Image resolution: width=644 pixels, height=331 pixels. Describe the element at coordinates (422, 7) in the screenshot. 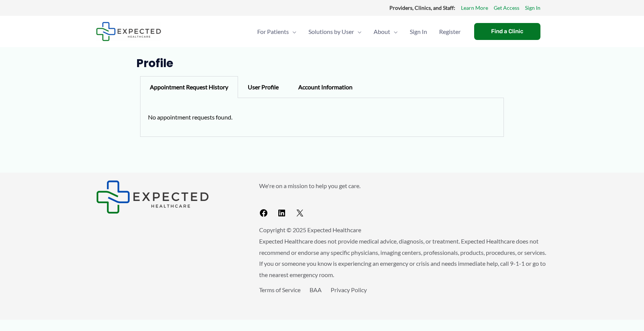

I see `strong: Providers, Clinics, and Staff:` at that location.